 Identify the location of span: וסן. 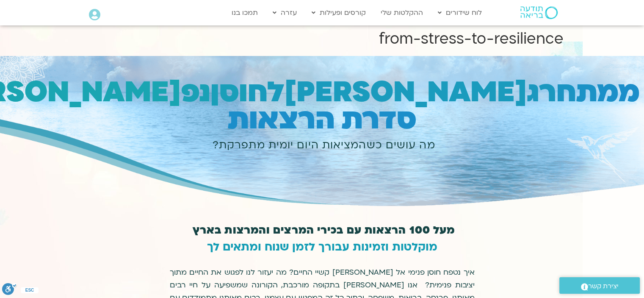
(229, 92).